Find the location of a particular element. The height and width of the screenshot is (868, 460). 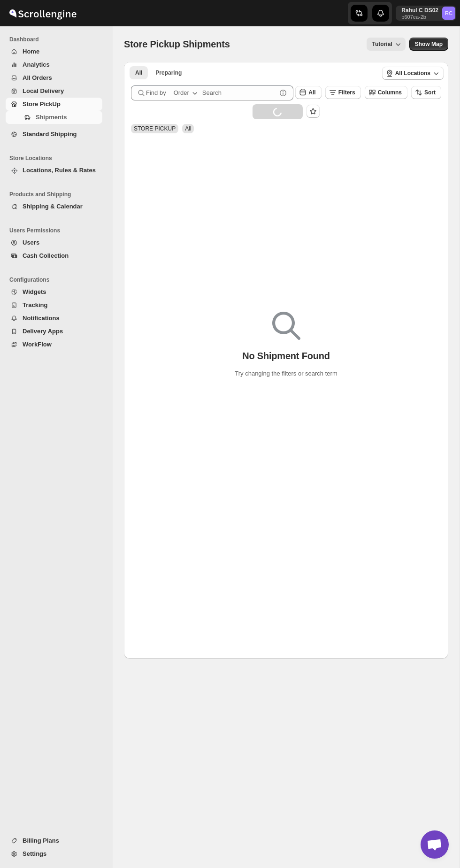

img: ScrollEngine is located at coordinates (43, 13).